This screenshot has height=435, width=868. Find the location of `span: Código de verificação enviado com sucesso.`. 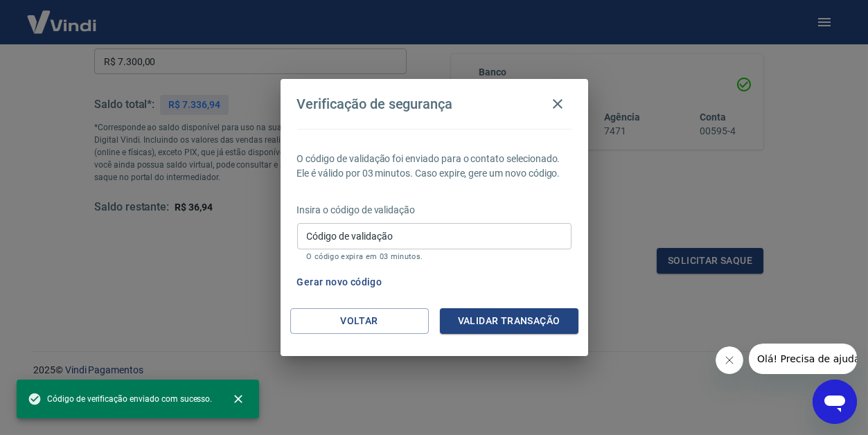

span: Código de verificação enviado com sucesso. is located at coordinates (120, 399).